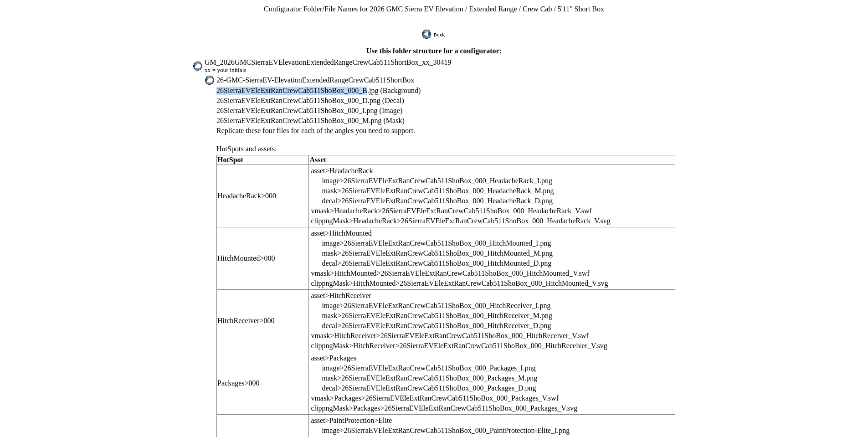  What do you see at coordinates (441, 210) in the screenshot?
I see `span: vmask>HeadacheRack>26SierraEVEleExtRanCrewCab511ShoBox_000_HeadacheRack` at bounding box center [441, 210].